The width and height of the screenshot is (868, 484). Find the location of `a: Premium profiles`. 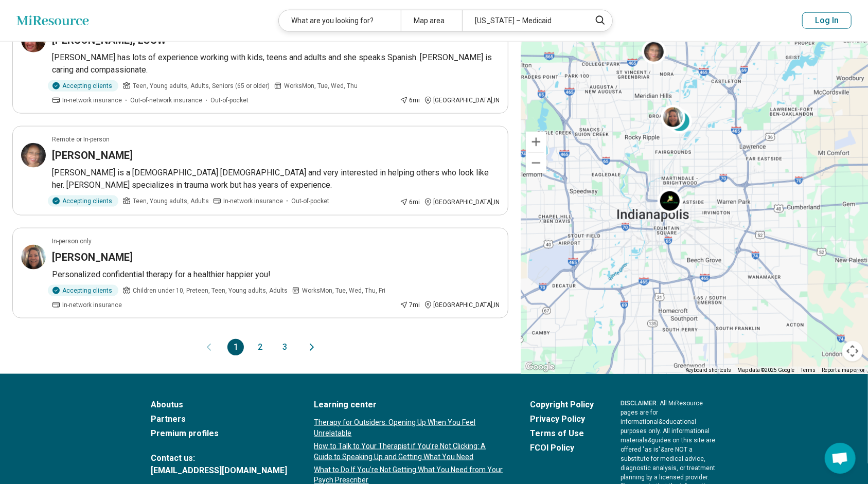

a: Premium profiles is located at coordinates (219, 434).